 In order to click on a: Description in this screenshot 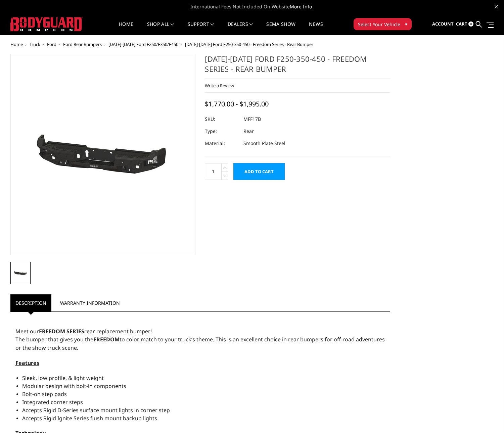, I will do `click(30, 302)`.